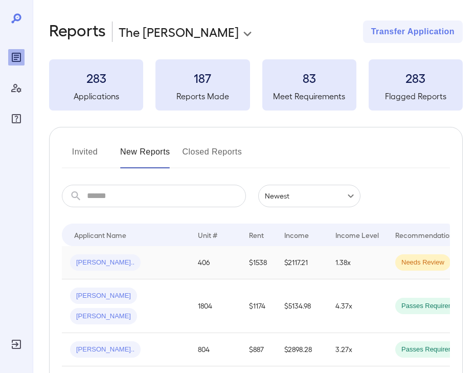 This screenshot has width=475, height=373. I want to click on div: FAQ, so click(16, 119).